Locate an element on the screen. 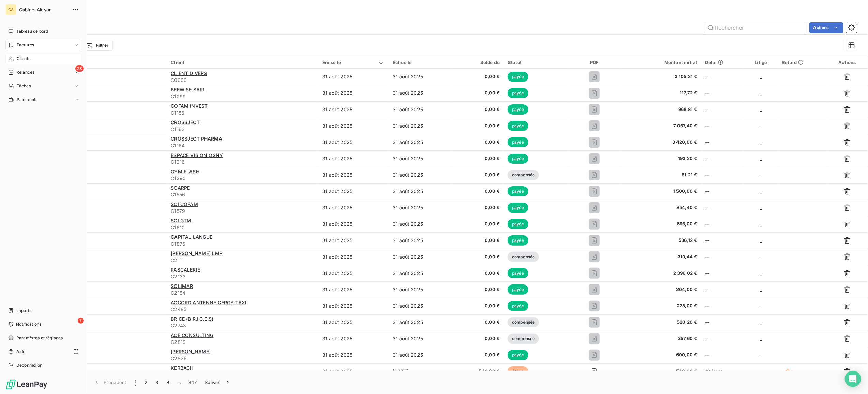 The image size is (868, 394). span: C2743 is located at coordinates (242, 326).